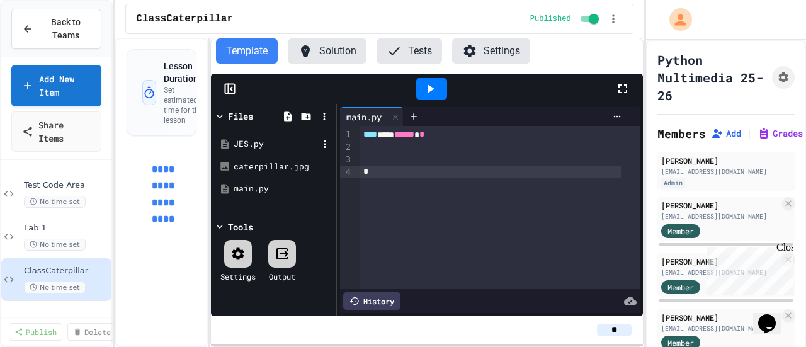 This screenshot has width=806, height=347. Describe the element at coordinates (346, 160) in the screenshot. I see `div: 3` at that location.